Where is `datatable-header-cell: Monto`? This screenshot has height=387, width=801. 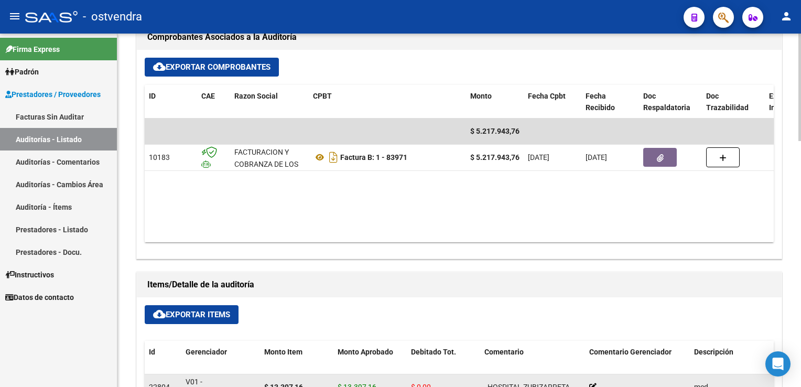 datatable-header-cell: Monto is located at coordinates (495, 102).